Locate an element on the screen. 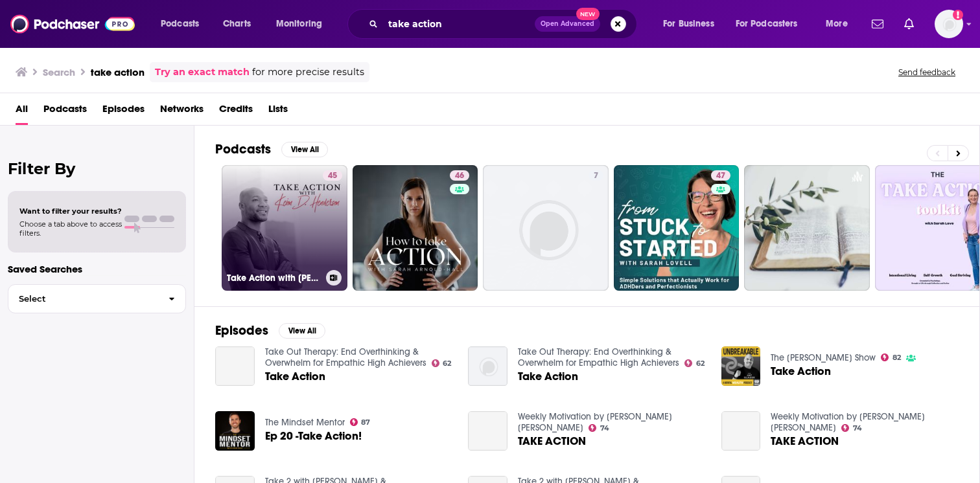 The height and width of the screenshot is (483, 980). span: Monitoring is located at coordinates (299, 24).